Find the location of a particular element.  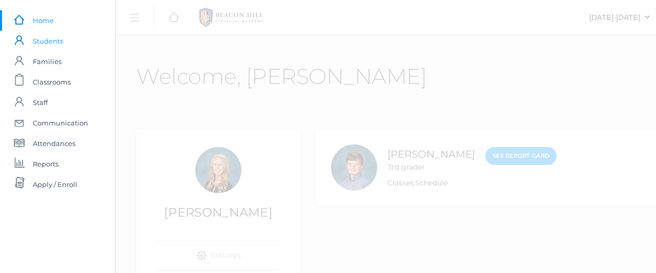

span: Apply / Enroll is located at coordinates (55, 185).